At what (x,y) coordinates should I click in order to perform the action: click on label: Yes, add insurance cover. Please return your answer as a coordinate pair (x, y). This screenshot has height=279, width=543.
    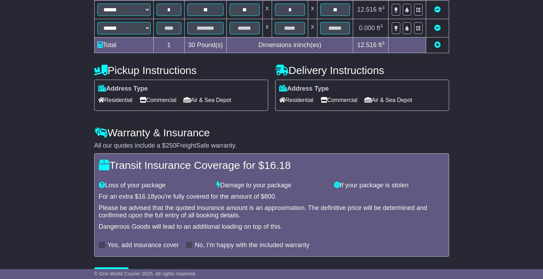
    Looking at the image, I should click on (143, 245).